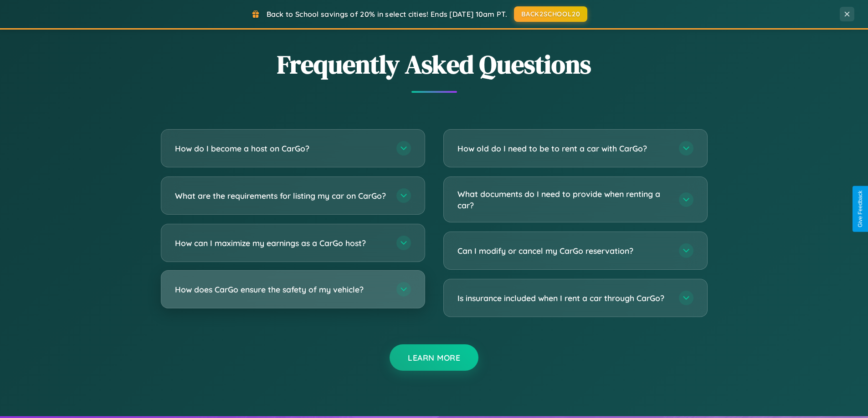 This screenshot has width=868, height=418. What do you see at coordinates (281, 243) in the screenshot?
I see `h3: How can I maximize my earnings as a CarGo host?` at bounding box center [281, 243].